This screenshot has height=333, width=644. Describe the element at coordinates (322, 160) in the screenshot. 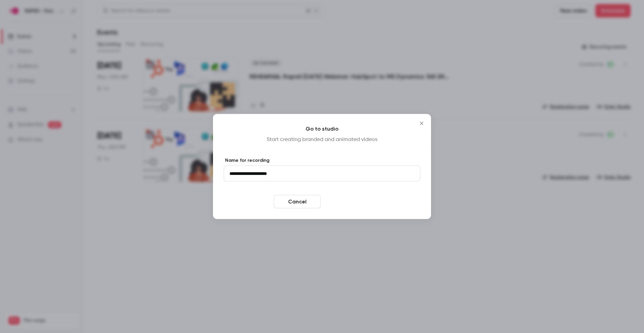

I see `label: Name for recording` at that location.